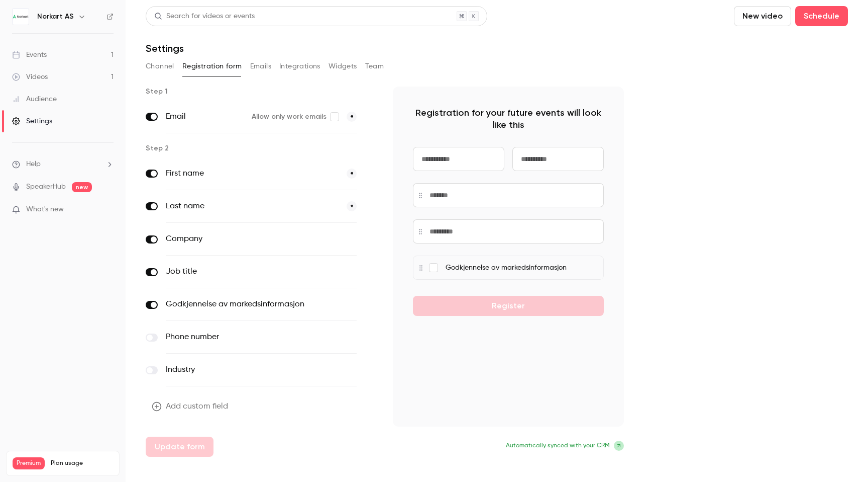 This screenshot has width=868, height=482. What do you see at coordinates (240, 369) in the screenshot?
I see `label: Industry` at bounding box center [240, 369].